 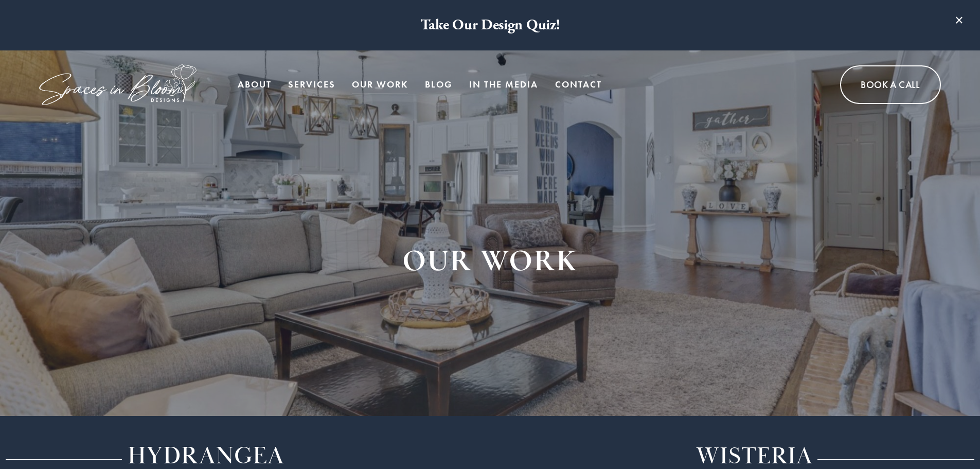 I want to click on a: Blog, so click(x=438, y=84).